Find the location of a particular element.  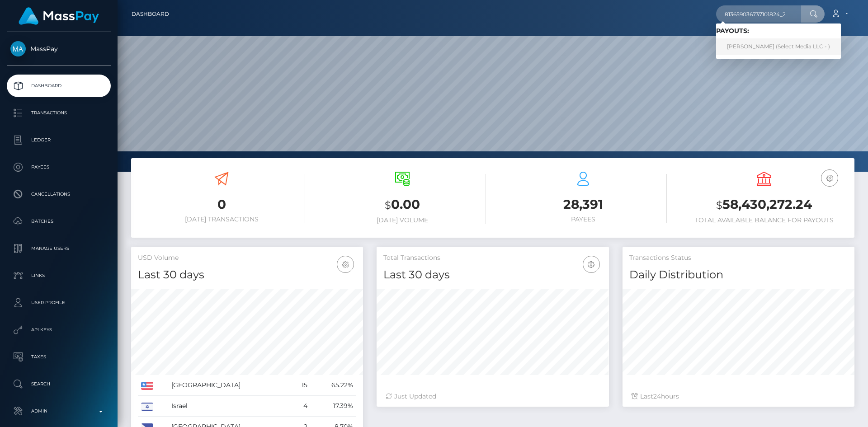

a: Transactions is located at coordinates (59, 113).